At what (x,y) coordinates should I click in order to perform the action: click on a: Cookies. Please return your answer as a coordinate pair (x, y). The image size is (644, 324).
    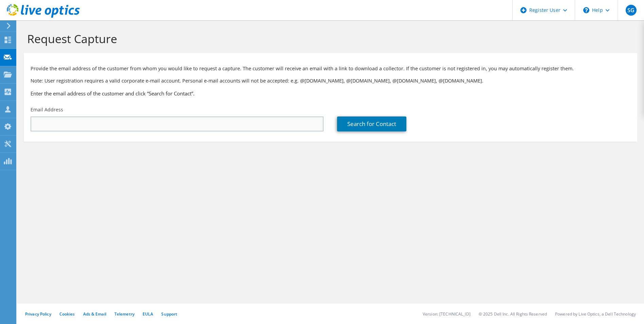
    Looking at the image, I should click on (67, 314).